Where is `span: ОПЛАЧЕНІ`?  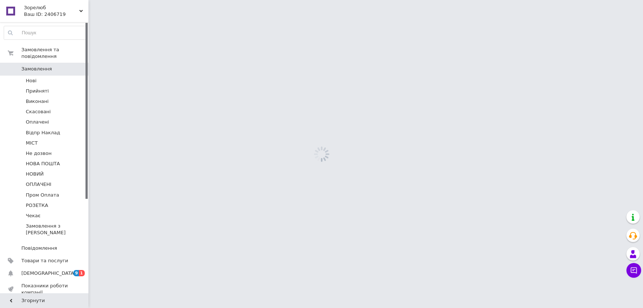
span: ОПЛАЧЕНІ is located at coordinates (38, 184).